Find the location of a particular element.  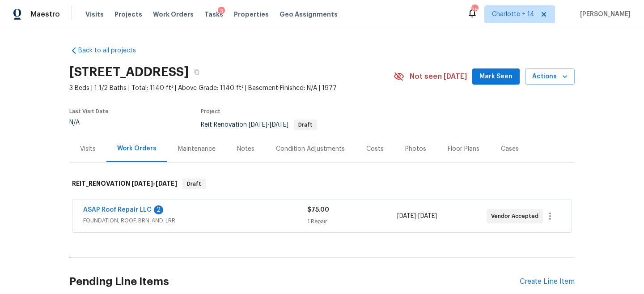

span: Tasks is located at coordinates (214, 14).